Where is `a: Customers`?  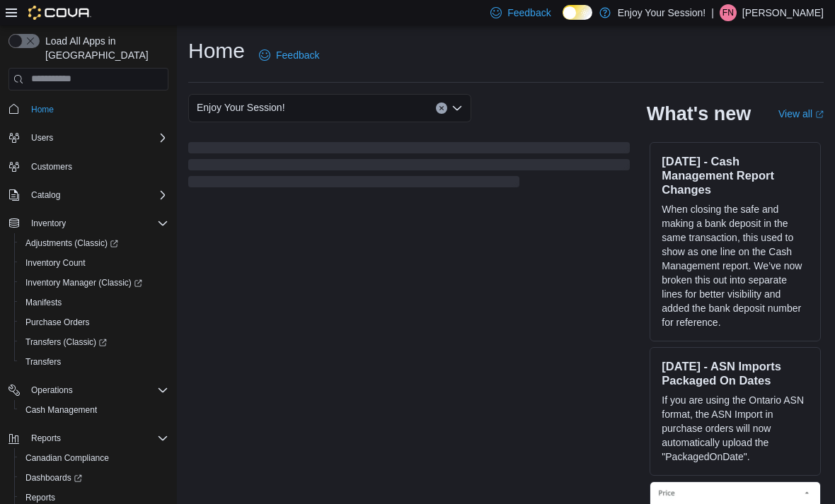
a: Customers is located at coordinates (52, 167).